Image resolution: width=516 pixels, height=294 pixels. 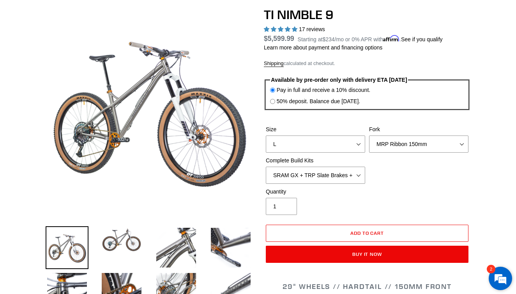 I want to click on div: calculated at checkout., so click(x=367, y=63).